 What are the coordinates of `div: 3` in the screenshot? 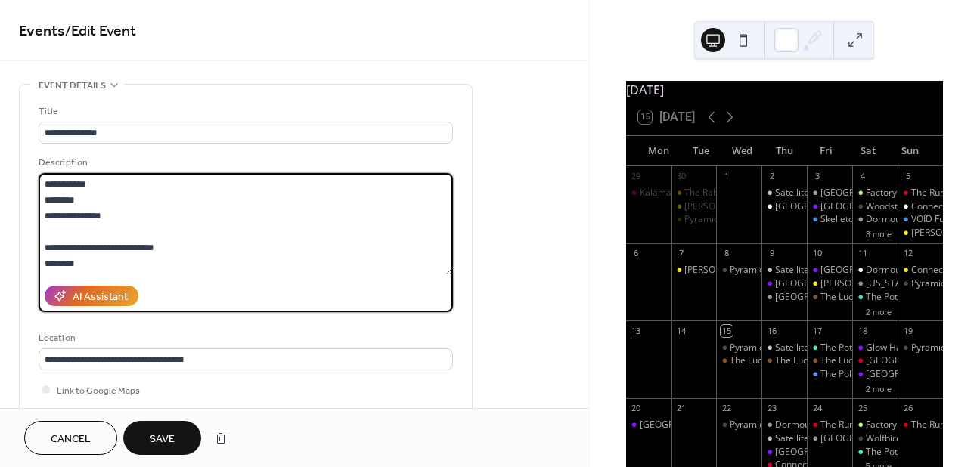 It's located at (816, 176).